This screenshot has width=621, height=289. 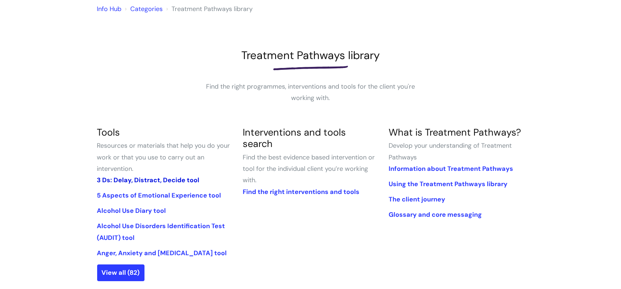 What do you see at coordinates (164, 157) in the screenshot?
I see `span: Resources or materials that help you do your work or that you use to carry out an intervention.` at bounding box center [164, 157].